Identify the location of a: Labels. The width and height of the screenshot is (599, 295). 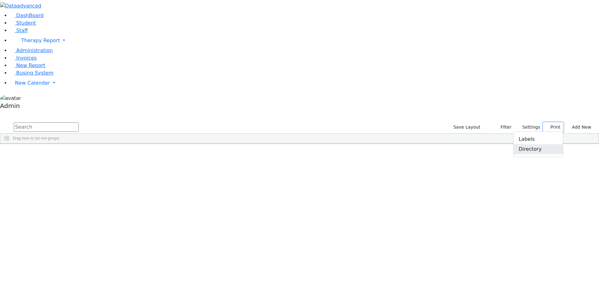
(538, 139).